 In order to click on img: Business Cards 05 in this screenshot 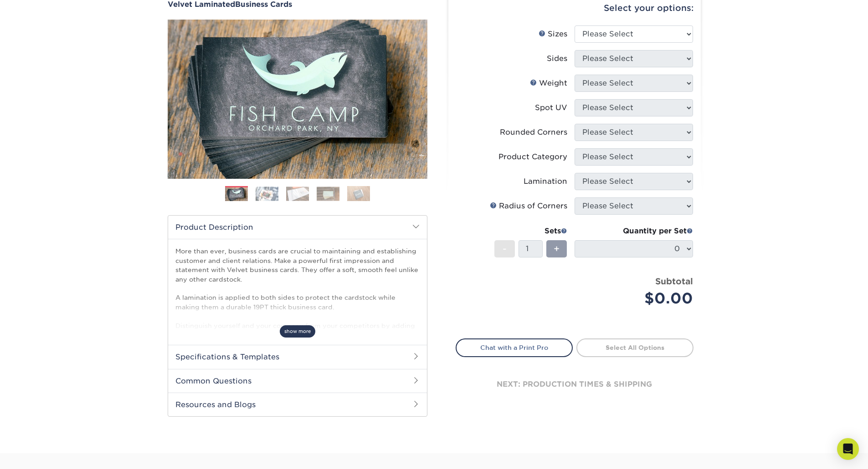, I will do `click(358, 193)`.